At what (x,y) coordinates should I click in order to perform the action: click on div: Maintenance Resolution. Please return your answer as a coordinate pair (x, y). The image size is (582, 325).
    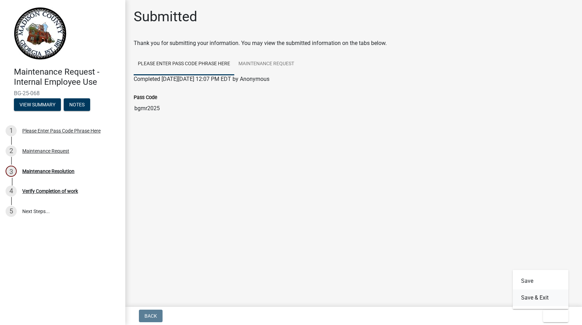
    Looking at the image, I should click on (48, 171).